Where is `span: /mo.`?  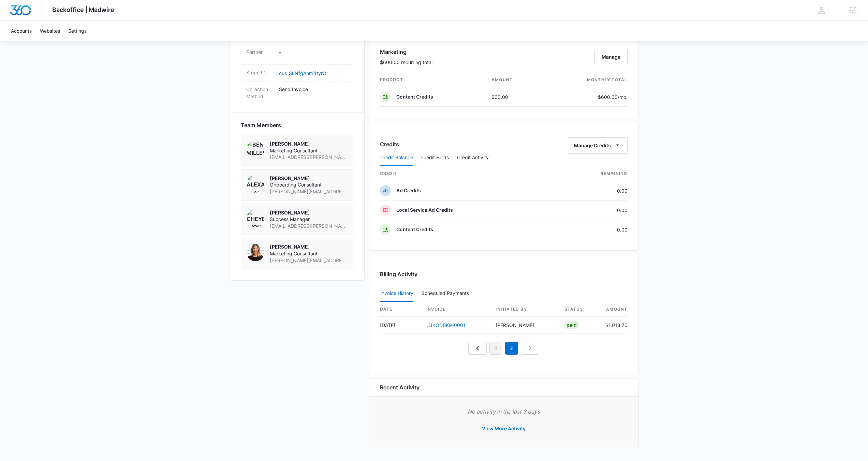
span: /mo. is located at coordinates (622, 97).